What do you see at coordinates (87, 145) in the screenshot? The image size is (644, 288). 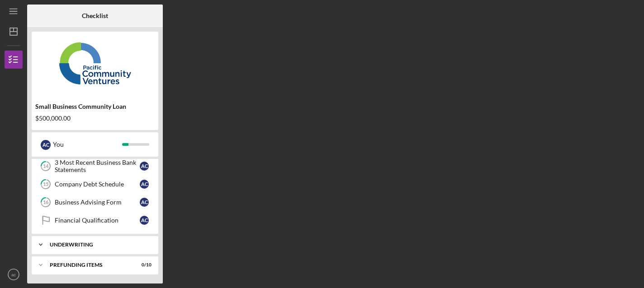 I see `div: You` at bounding box center [87, 145].